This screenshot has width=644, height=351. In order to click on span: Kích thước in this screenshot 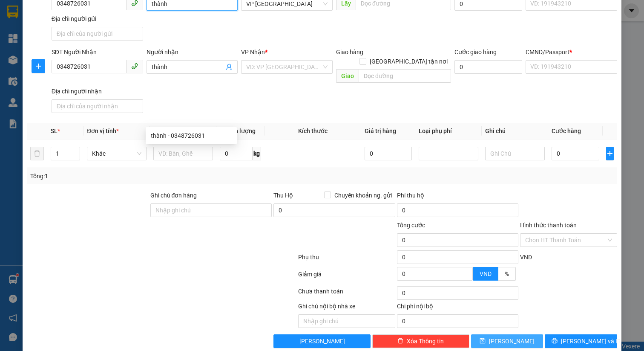, I will do `click(312, 131)`.